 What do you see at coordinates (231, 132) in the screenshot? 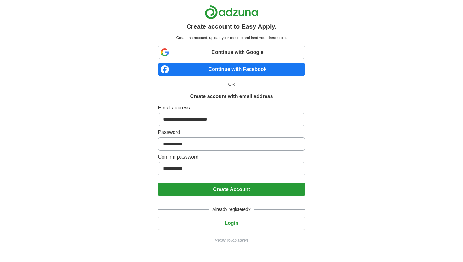
I see `label: Password` at bounding box center [231, 132].